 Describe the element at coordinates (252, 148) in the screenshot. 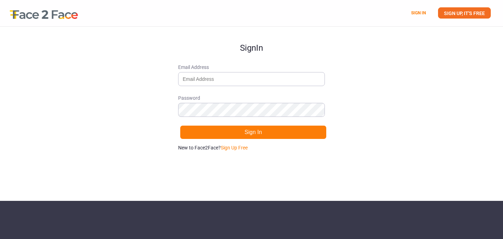

I see `p: New to Face2Face?` at that location.